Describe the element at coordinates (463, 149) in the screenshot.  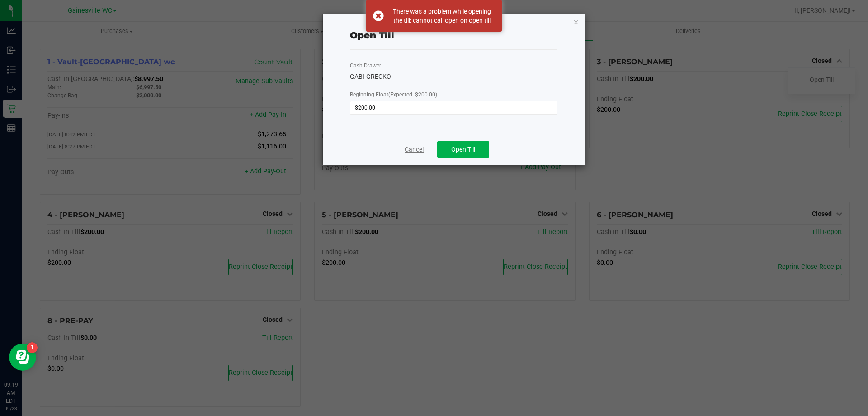
I see `span: Open Till` at that location.